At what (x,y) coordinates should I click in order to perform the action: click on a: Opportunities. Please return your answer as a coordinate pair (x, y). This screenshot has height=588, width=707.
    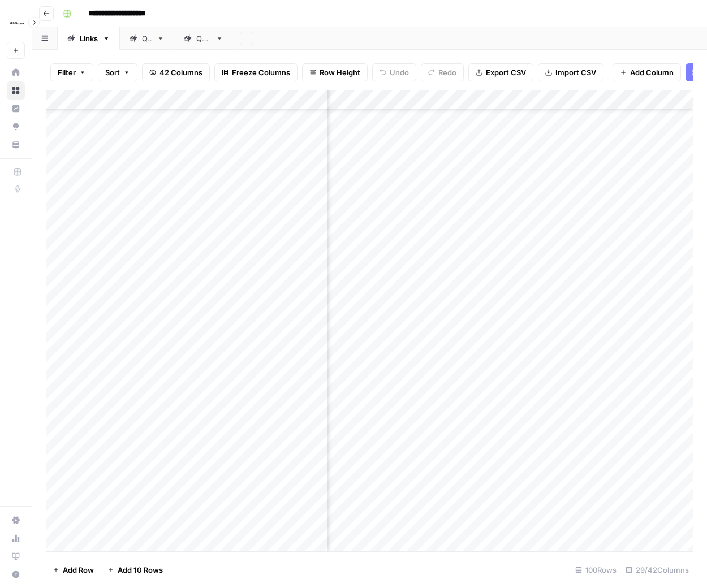
    Looking at the image, I should click on (16, 126).